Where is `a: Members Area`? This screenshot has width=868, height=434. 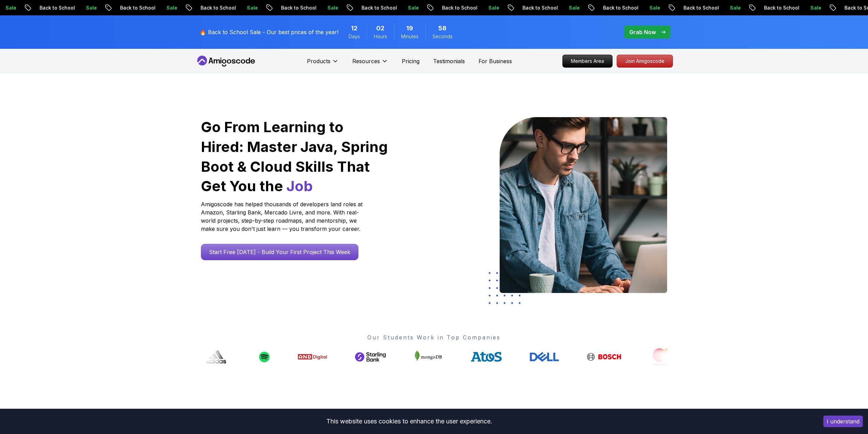 a: Members Area is located at coordinates (587, 61).